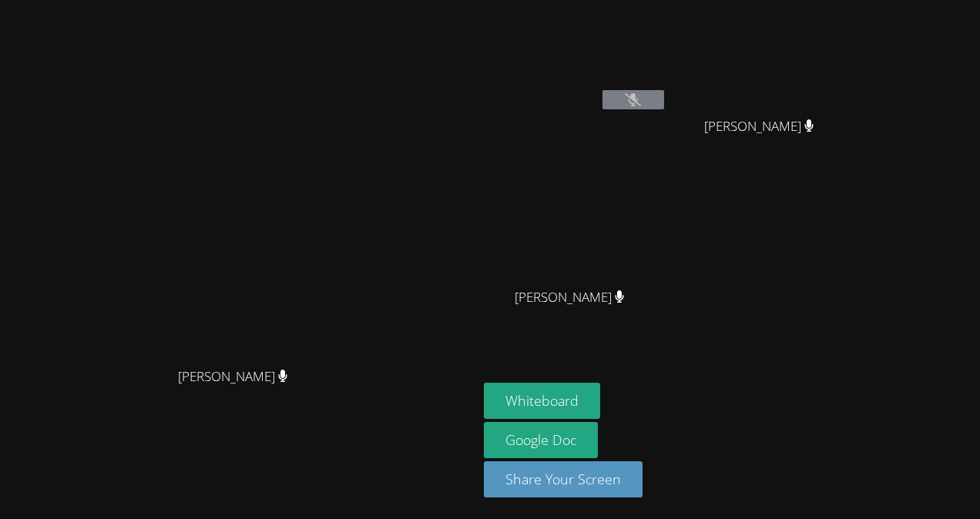 The width and height of the screenshot is (980, 519). What do you see at coordinates (541, 440) in the screenshot?
I see `a: Google Doc` at bounding box center [541, 440].